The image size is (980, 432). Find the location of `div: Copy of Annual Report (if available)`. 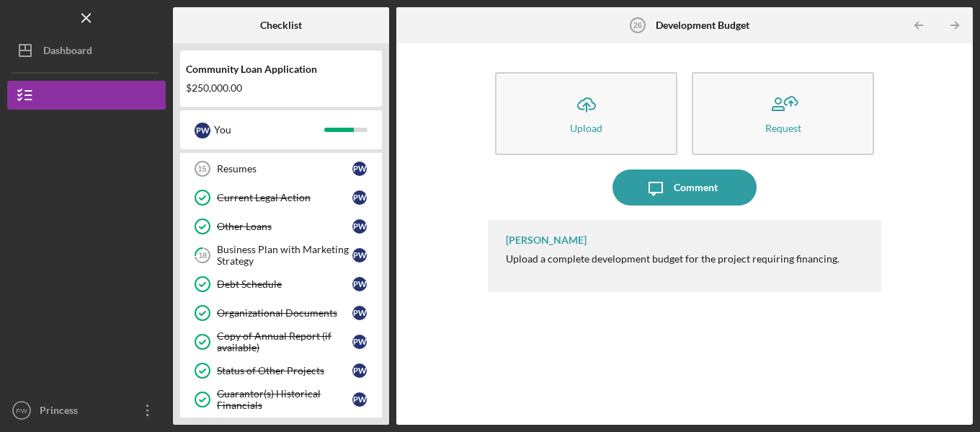

div: Copy of Annual Report (if available) is located at coordinates (285, 342).